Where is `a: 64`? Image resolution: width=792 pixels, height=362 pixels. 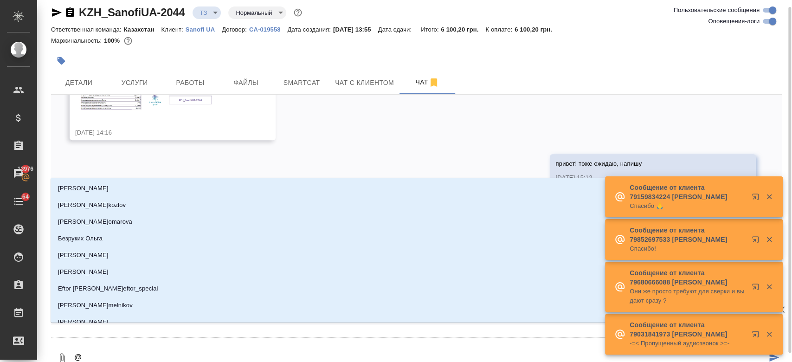 a: 64 is located at coordinates (19, 201).